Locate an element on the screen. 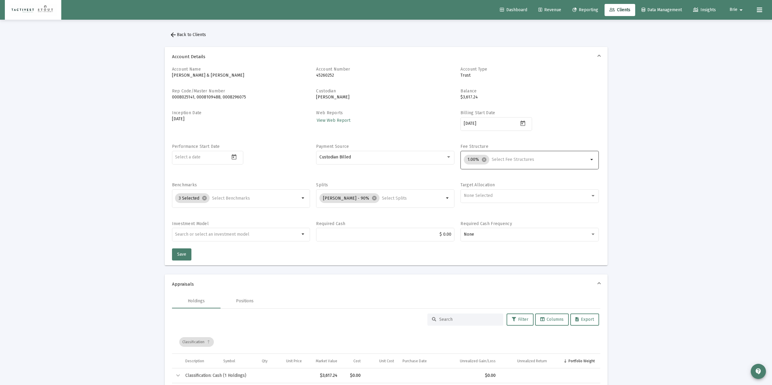  label: Required Cash is located at coordinates (331, 224).